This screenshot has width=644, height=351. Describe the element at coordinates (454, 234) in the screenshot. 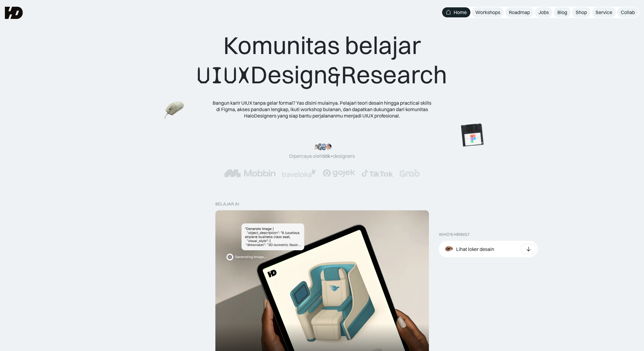

I see `div: WHO’S HIRING?` at that location.